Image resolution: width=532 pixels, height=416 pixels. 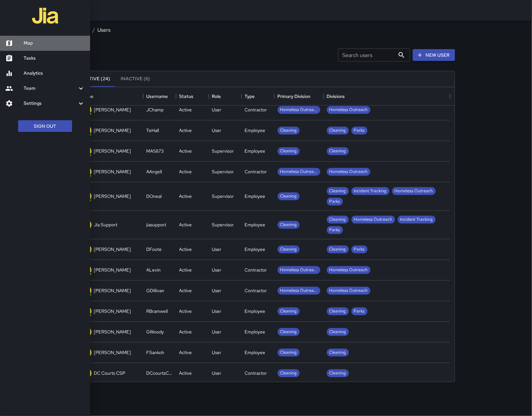 I want to click on h6: Team, so click(x=50, y=88).